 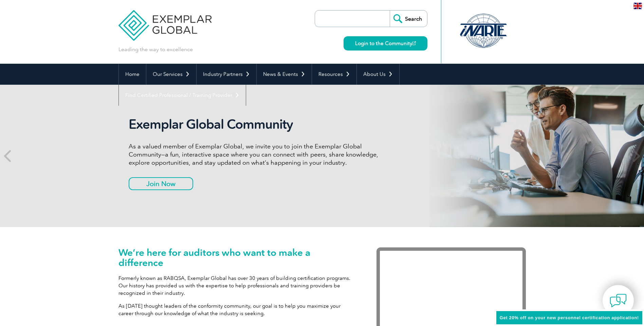 I want to click on a: About Us, so click(x=378, y=74).